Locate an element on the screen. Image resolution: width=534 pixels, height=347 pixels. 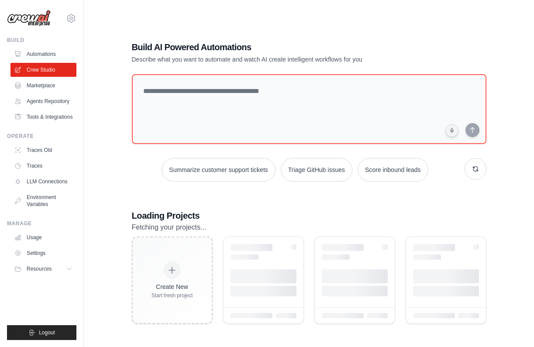
button: Triage GitHub issues is located at coordinates (316, 170).